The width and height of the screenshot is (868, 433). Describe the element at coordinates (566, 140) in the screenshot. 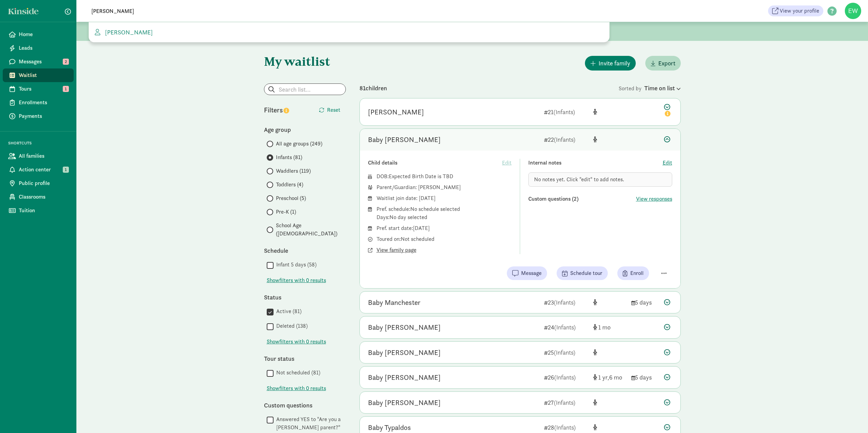

I see `div: 22` at that location.